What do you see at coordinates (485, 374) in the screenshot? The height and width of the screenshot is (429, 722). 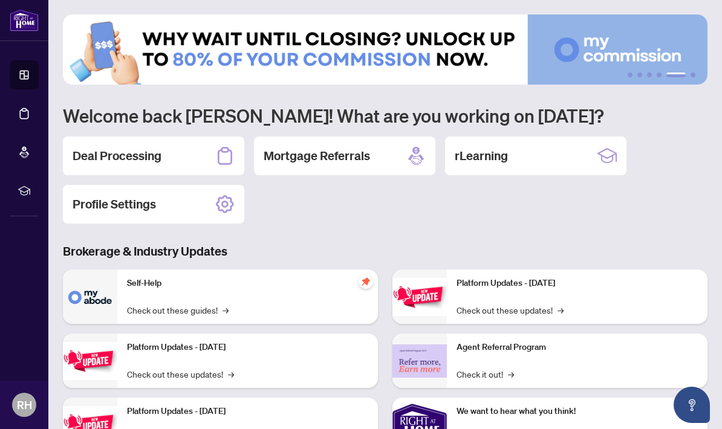 I see `a: Check it out!→` at bounding box center [485, 374].